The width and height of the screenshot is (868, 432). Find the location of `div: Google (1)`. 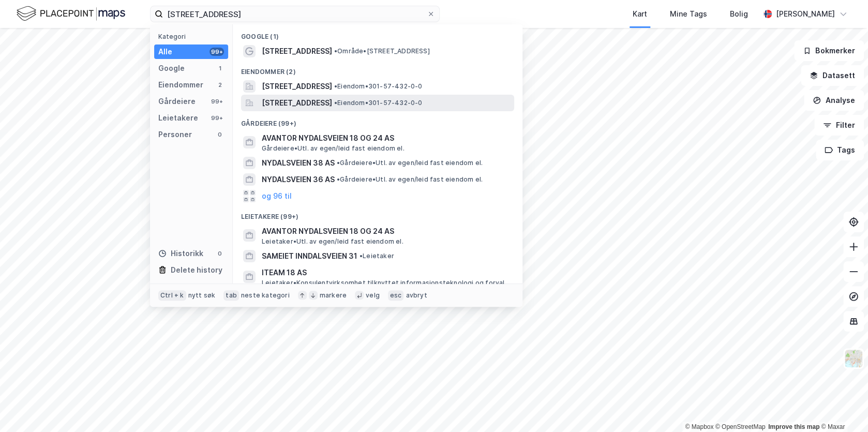

div: Google (1) is located at coordinates (378, 33).